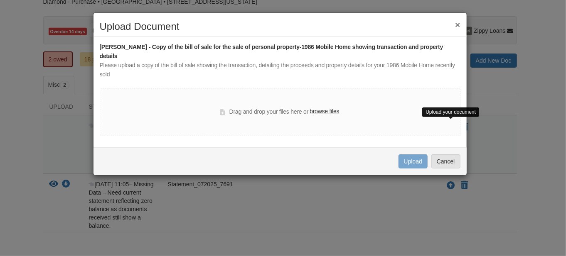 Image resolution: width=566 pixels, height=256 pixels. I want to click on button: Cancel, so click(446, 162).